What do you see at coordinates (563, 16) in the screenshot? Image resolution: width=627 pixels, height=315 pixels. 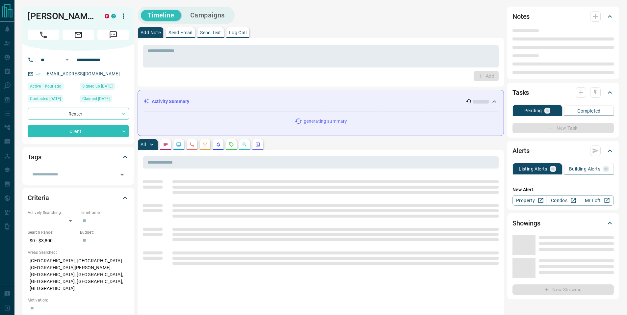 I see `div: Notes` at bounding box center [563, 16].